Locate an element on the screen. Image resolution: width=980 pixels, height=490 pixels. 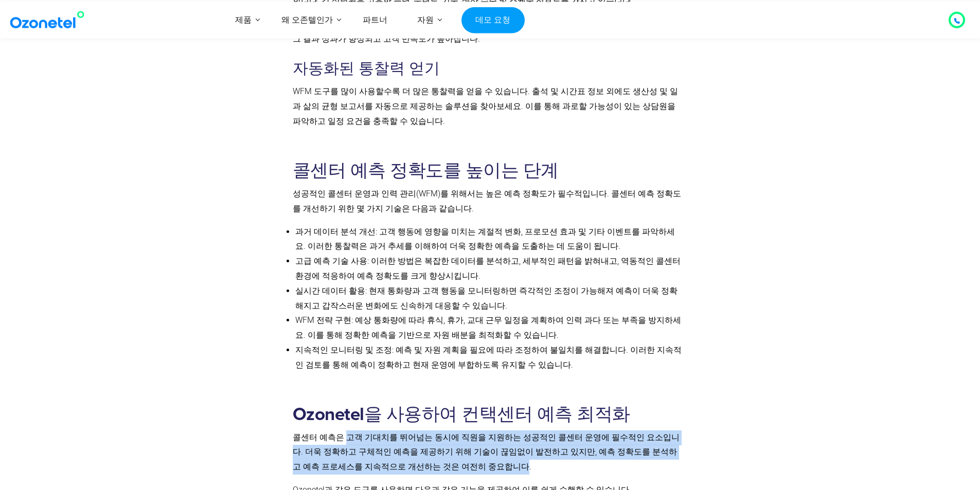
font: 자동화된 통찰력 얻기 is located at coordinates (367, 68).